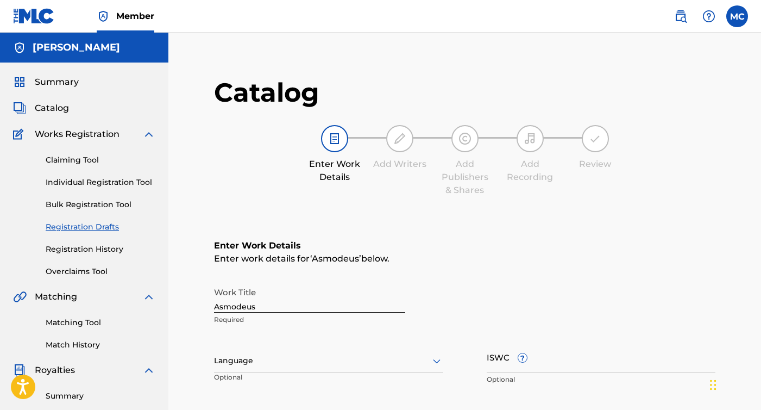 The image size is (761, 410). I want to click on img: Catalog, so click(20, 108).